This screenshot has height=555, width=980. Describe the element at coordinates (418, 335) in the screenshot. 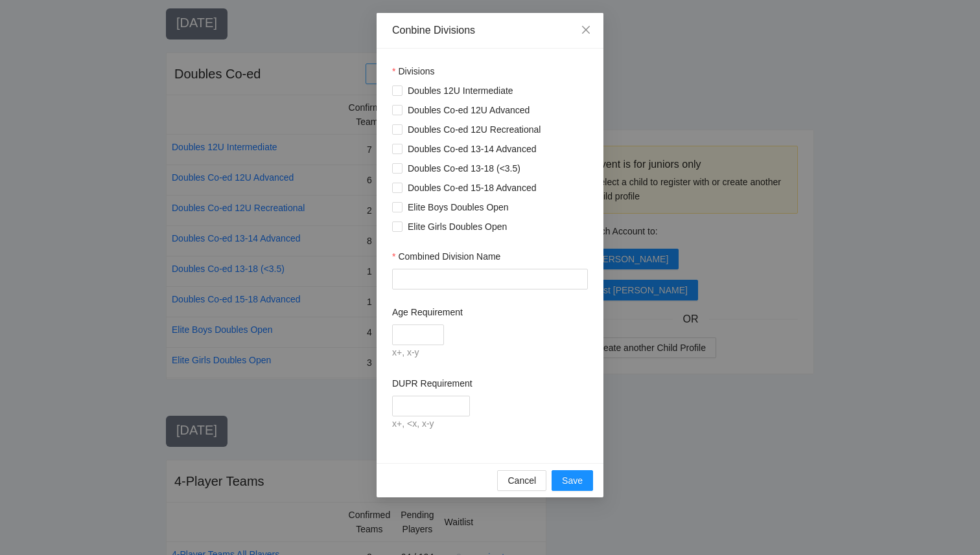

I see `input: Age Requirement` at that location.